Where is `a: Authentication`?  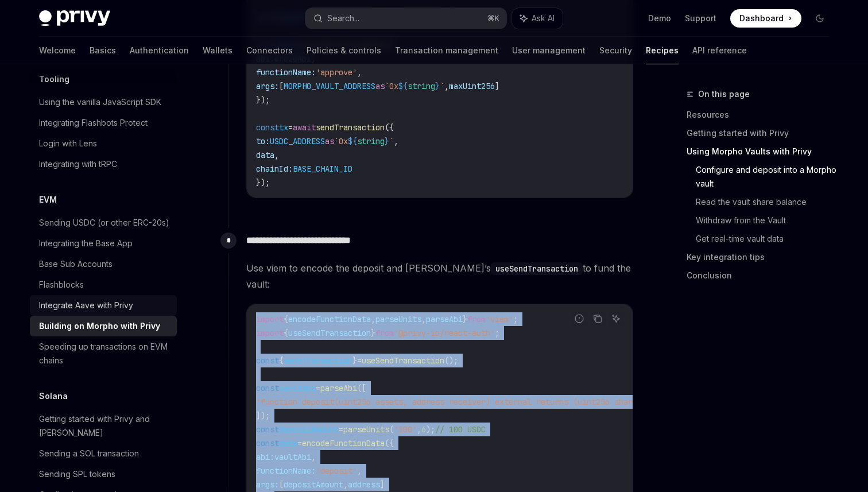
a: Authentication is located at coordinates (159, 50).